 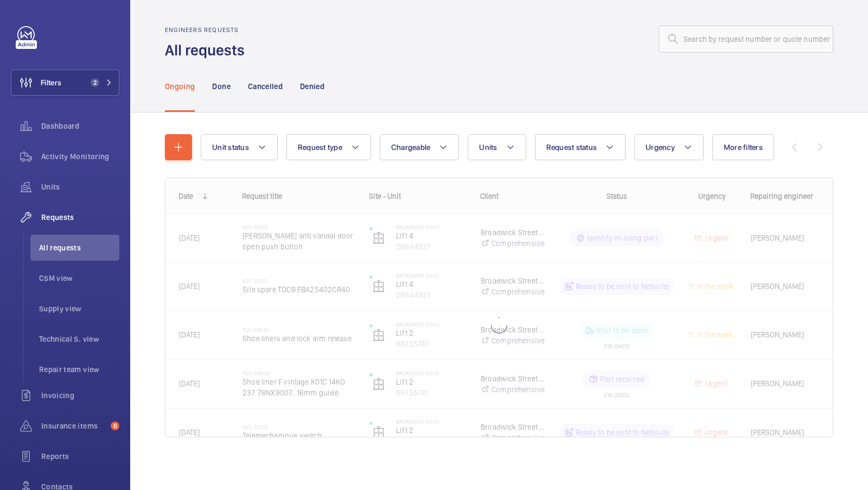 I want to click on input: Search by request number or quote number, so click(x=746, y=39).